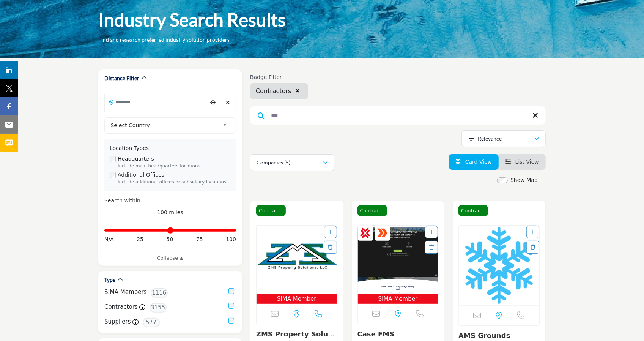 This screenshot has height=341, width=644. I want to click on li: List View, so click(522, 162).